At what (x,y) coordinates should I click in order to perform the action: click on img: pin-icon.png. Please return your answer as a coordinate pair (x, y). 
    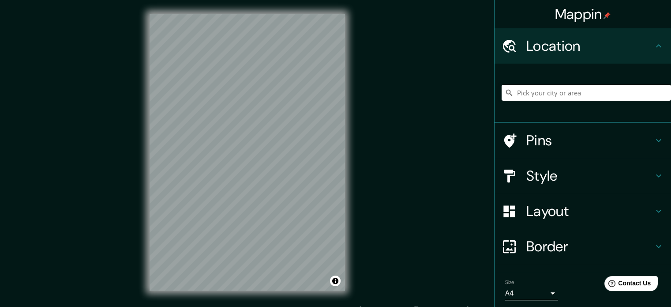
    Looking at the image, I should click on (607, 15).